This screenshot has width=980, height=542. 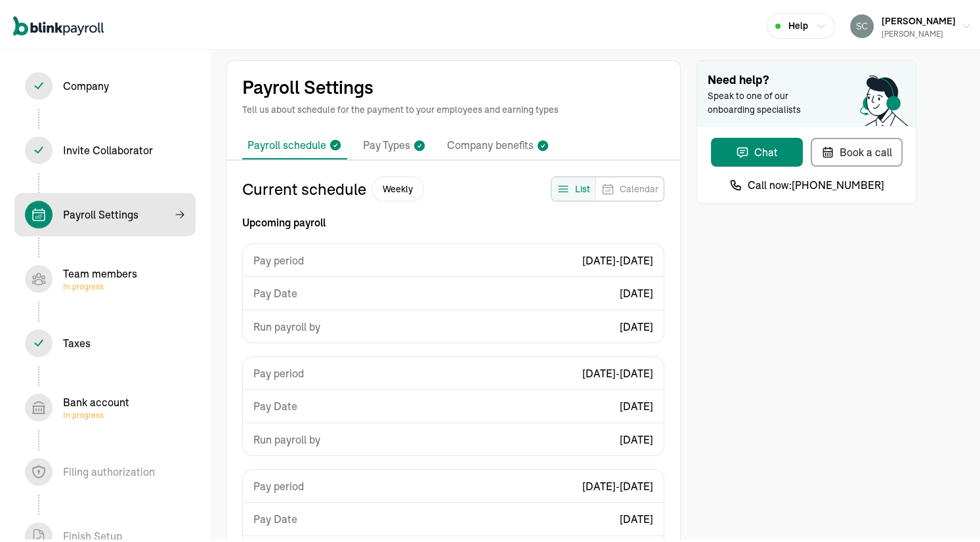 I want to click on span: Help, so click(x=798, y=23).